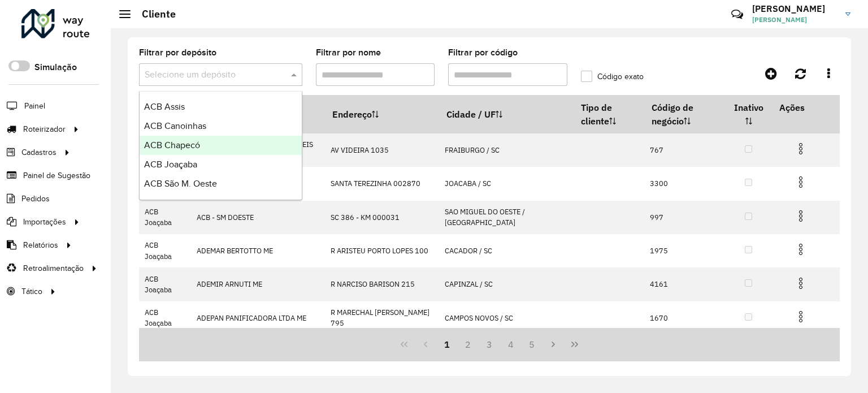  Describe the element at coordinates (32, 291) in the screenshot. I see `span: Tático` at that location.